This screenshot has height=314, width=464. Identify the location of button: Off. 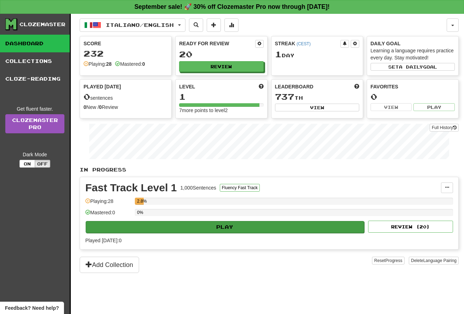
(42, 164).